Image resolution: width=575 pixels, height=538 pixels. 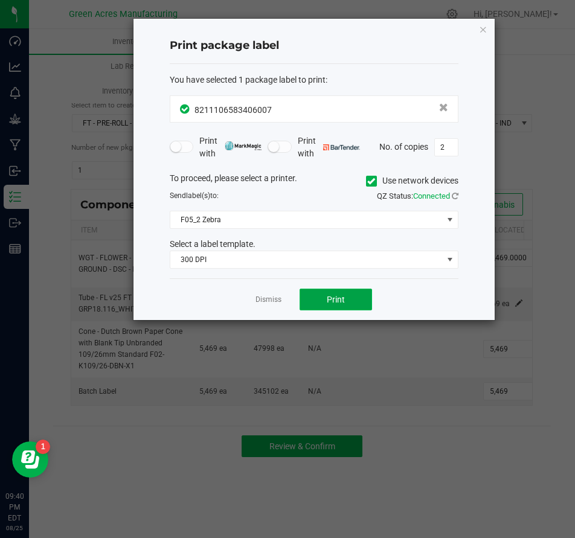 What do you see at coordinates (314, 244) in the screenshot?
I see `div: Select a label template.` at bounding box center [314, 244].